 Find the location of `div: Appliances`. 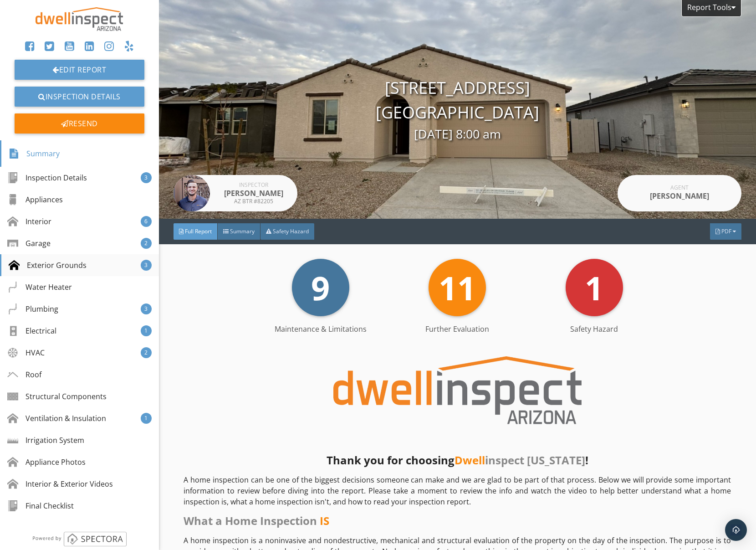

div: Appliances is located at coordinates (35, 199).